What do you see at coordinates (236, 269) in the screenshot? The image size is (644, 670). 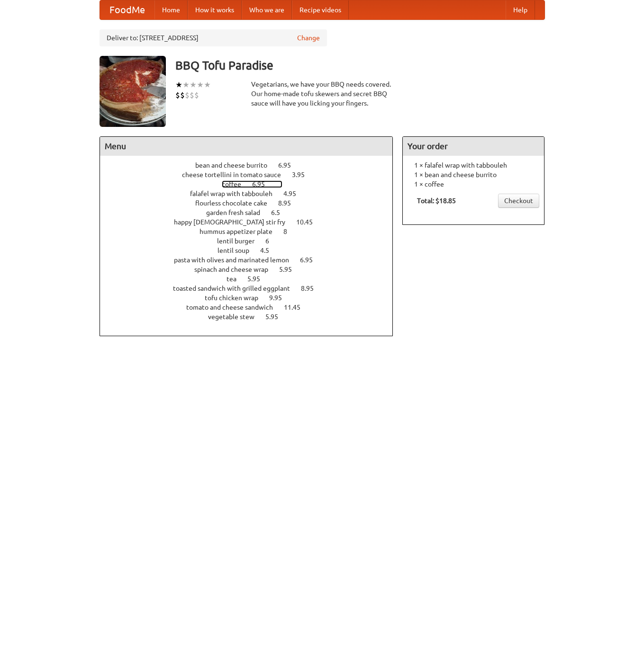 I see `span: spinach and cheese wrap` at bounding box center [236, 269].